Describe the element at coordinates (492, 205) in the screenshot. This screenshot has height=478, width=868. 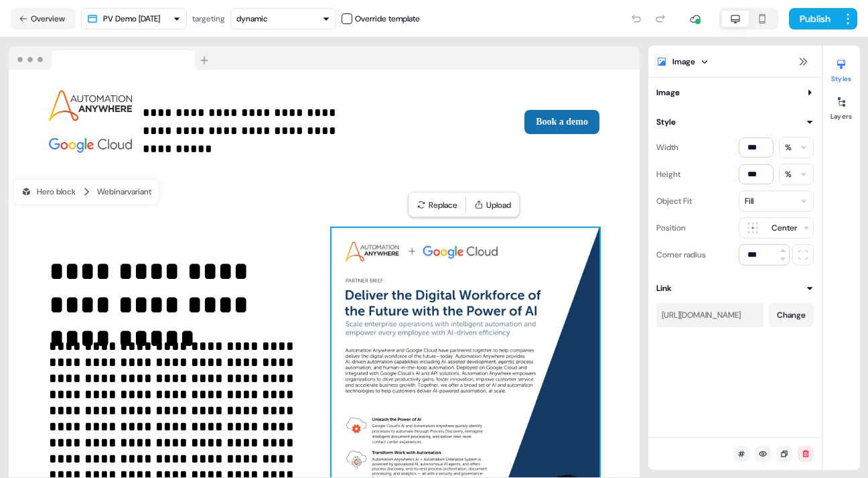
I see `button: Upload` at that location.